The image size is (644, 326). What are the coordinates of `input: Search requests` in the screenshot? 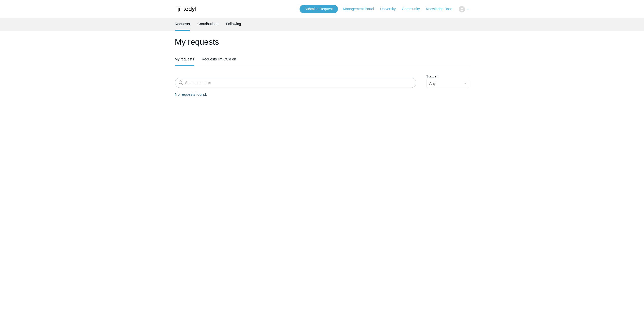 It's located at (296, 83).